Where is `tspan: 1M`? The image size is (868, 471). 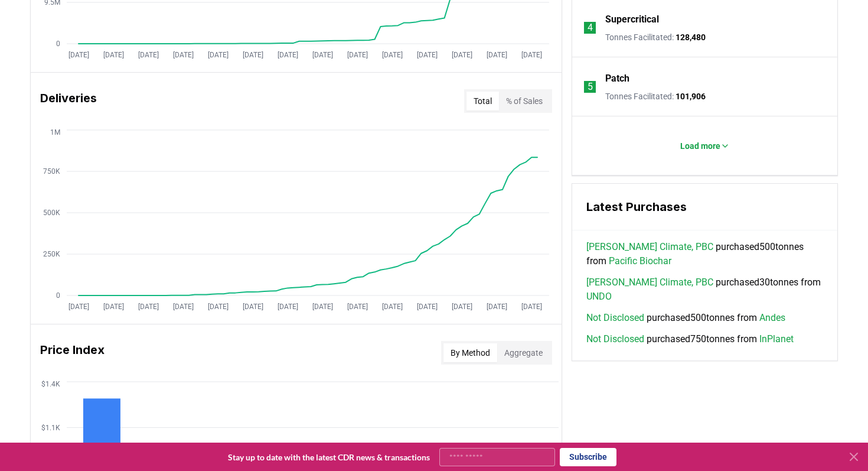
tspan: 1M is located at coordinates (55, 132).